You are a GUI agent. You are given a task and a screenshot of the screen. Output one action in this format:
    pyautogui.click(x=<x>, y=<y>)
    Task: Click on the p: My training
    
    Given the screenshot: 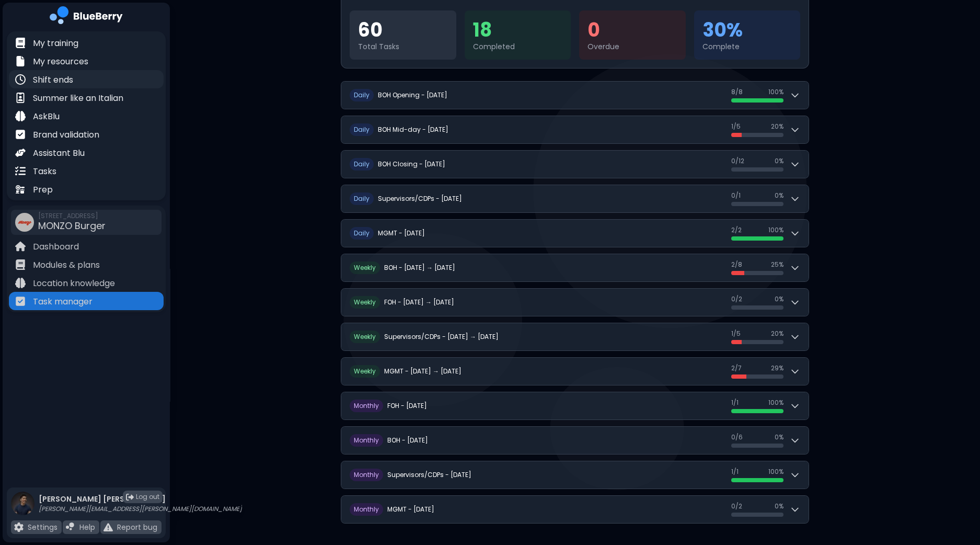 What is the action you would take?
    pyautogui.click(x=55, y=43)
    